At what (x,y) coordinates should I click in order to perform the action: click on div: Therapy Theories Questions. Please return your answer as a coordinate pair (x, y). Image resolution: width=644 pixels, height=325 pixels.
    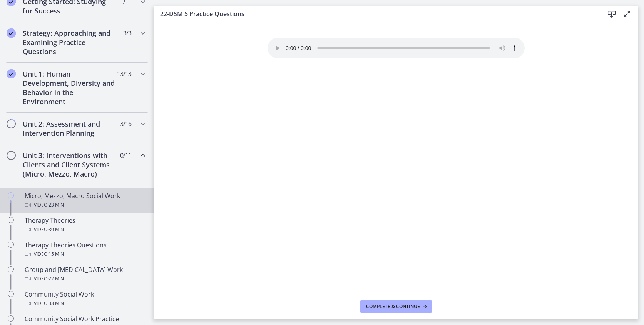
    Looking at the image, I should click on (84, 250).